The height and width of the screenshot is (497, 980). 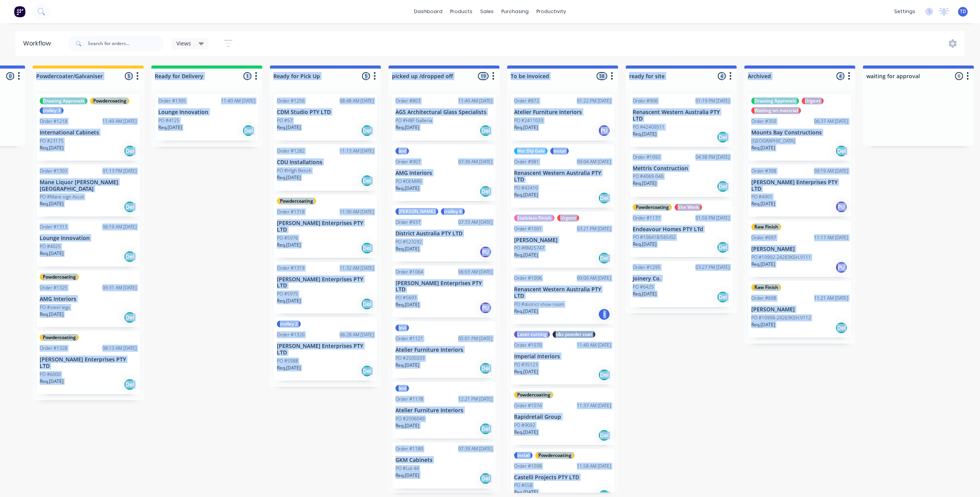 What do you see at coordinates (289, 324) in the screenshot?
I see `div: trolley 2` at bounding box center [289, 324].